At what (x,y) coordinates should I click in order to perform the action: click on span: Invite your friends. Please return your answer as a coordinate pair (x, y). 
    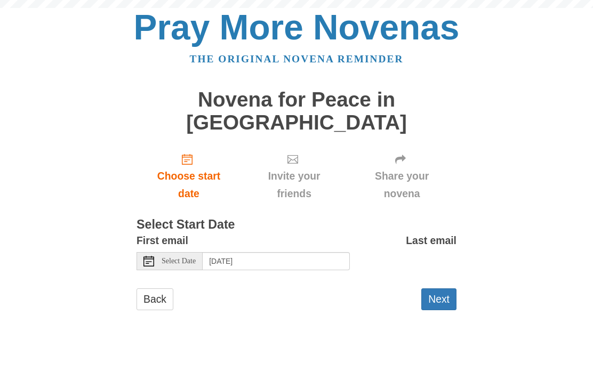
    Looking at the image, I should click on (294, 185).